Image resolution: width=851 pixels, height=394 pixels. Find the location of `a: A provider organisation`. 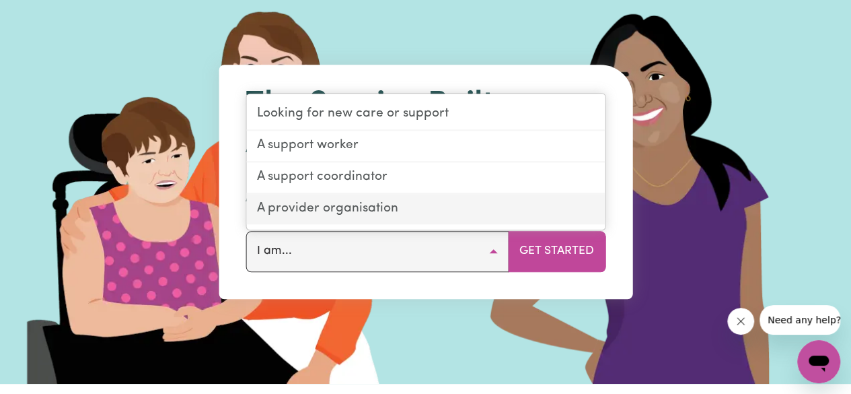

a: A provider organisation is located at coordinates (425, 209).